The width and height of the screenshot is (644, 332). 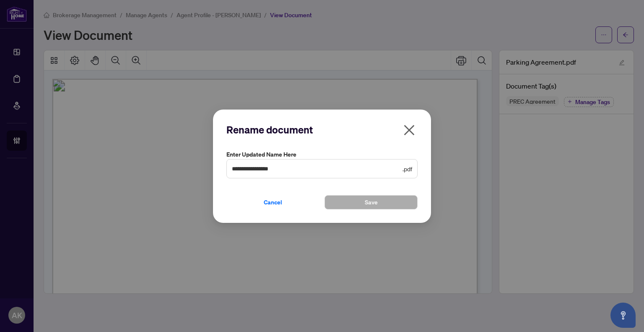 What do you see at coordinates (407, 168) in the screenshot?
I see `span: .pdf` at bounding box center [407, 168].